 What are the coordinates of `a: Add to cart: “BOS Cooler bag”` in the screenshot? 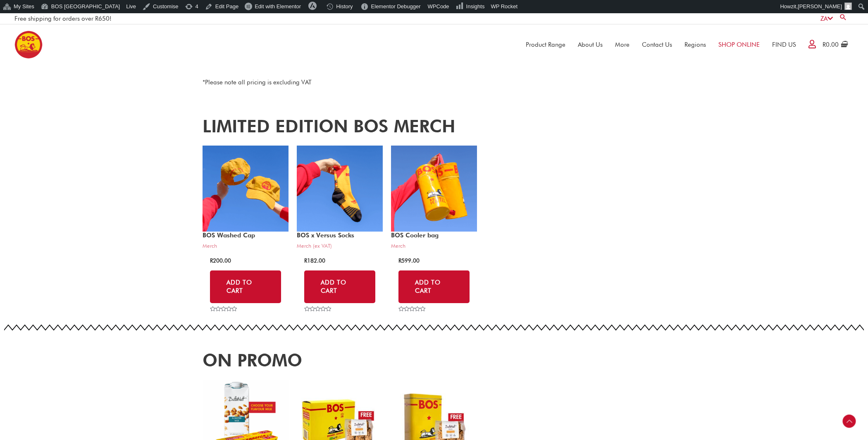 It's located at (434, 287).